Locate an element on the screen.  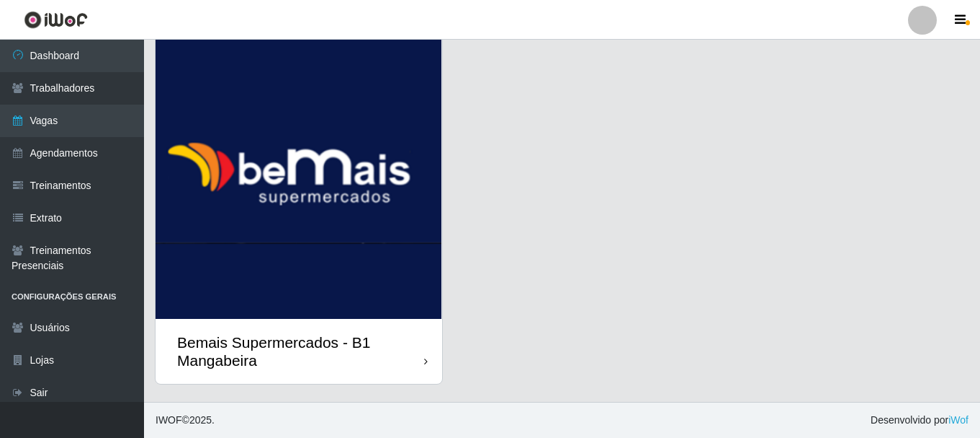
span: © 2025 . is located at coordinates (185, 419).